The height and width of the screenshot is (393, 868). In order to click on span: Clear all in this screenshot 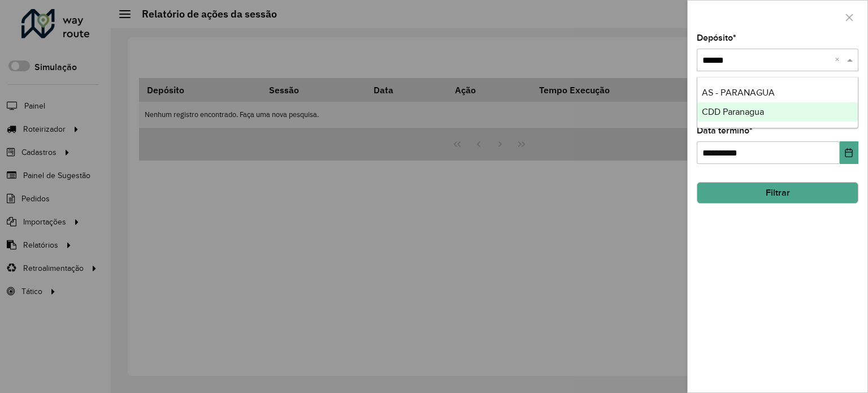, I will do `click(839, 60)`.